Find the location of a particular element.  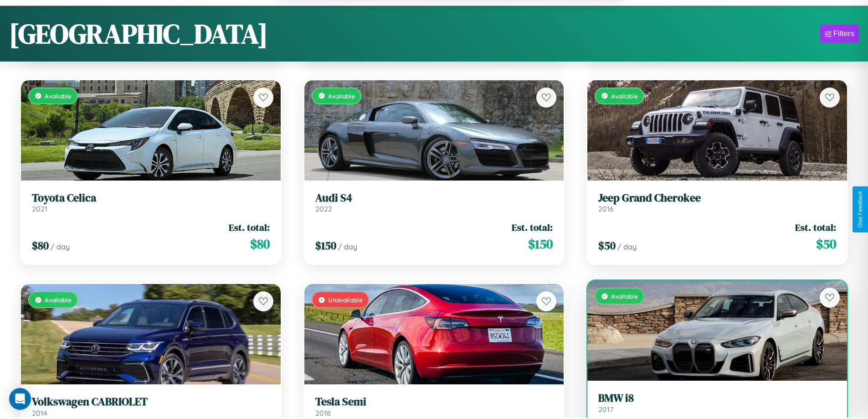

span: 2014 is located at coordinates (40, 413).